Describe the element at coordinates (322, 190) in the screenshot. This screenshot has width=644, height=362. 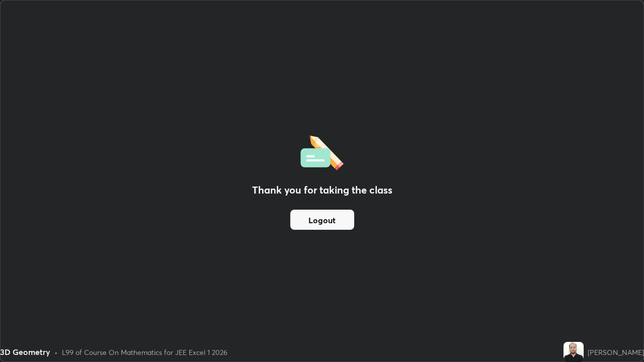
I see `h2: Thank you for taking the class` at that location.